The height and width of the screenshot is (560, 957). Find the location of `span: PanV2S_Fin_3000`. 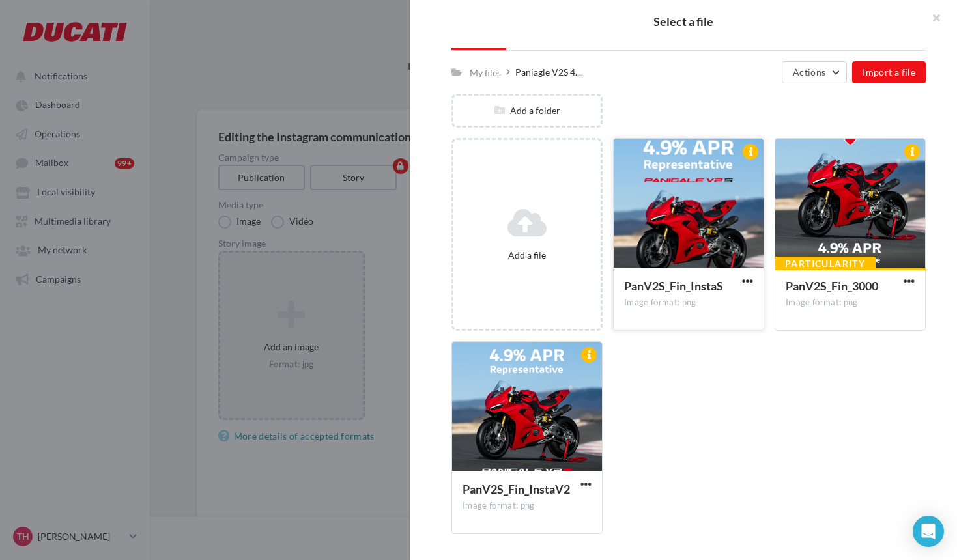

span: PanV2S_Fin_3000 is located at coordinates (832, 286).